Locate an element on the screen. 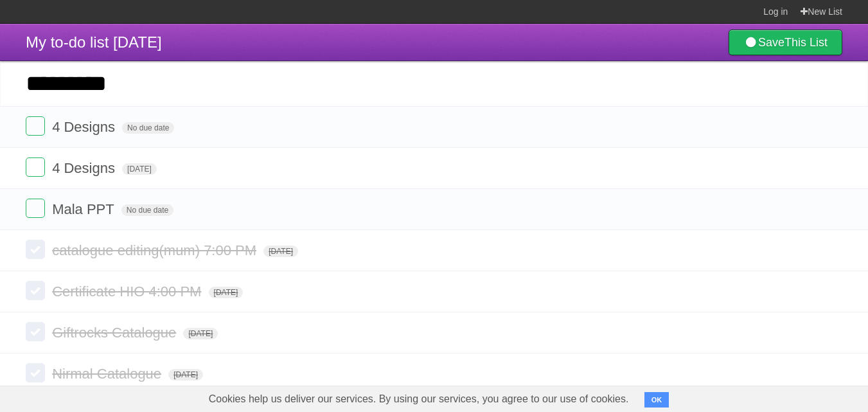 The image size is (868, 412). b: This List is located at coordinates (805, 43).